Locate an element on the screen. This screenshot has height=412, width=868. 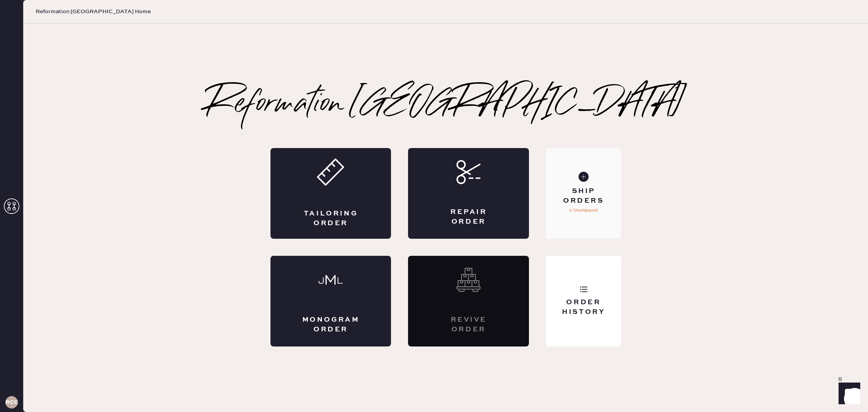
div: Order History is located at coordinates (583, 307).